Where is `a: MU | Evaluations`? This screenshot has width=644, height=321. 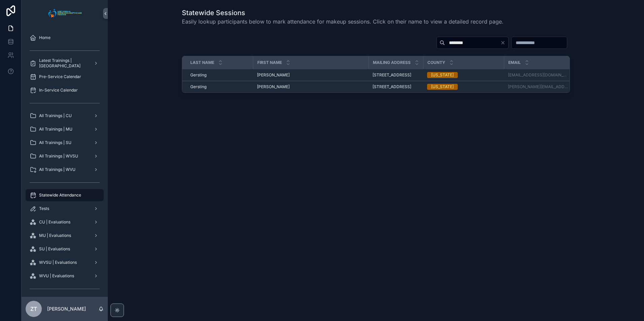 a: MU | Evaluations is located at coordinates (65, 236).